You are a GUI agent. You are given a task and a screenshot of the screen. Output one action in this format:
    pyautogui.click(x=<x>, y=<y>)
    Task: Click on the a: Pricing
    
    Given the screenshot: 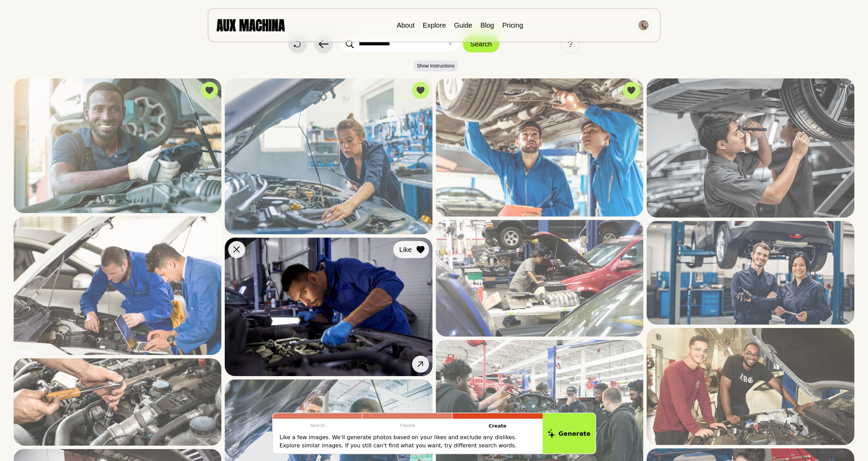 What is the action you would take?
    pyautogui.click(x=512, y=25)
    